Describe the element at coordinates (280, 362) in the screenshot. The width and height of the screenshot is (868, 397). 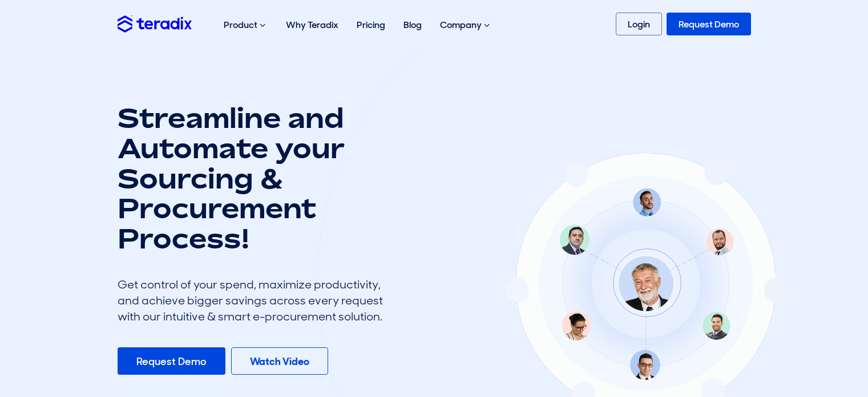
I see `b: Watch Video` at that location.